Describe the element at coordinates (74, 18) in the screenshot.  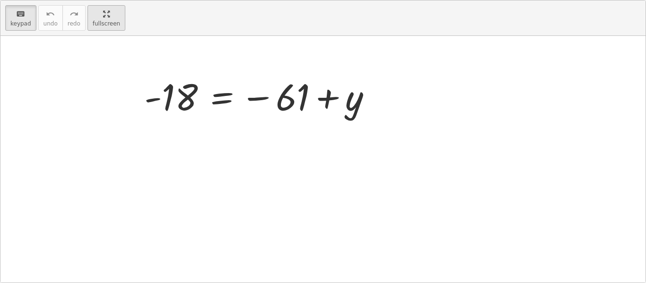
I see `button: redoredo` at that location.